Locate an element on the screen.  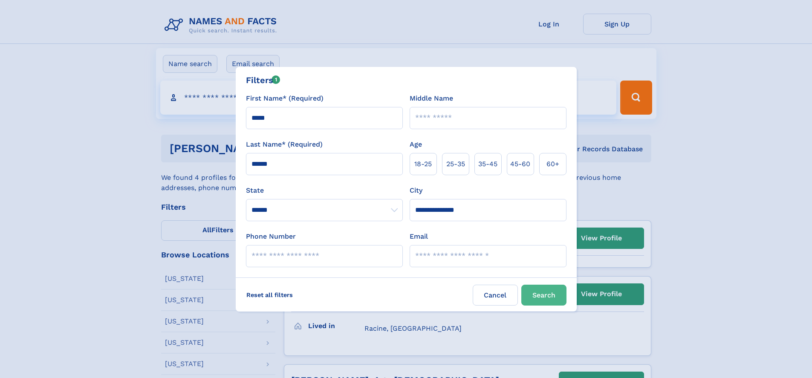
div: Filters is located at coordinates (263, 80).